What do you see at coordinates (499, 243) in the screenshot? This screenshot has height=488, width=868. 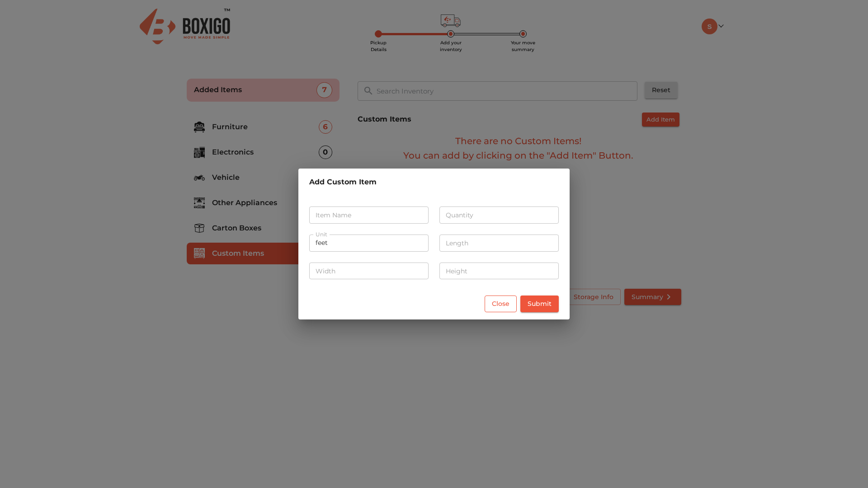 I see `input: Length` at bounding box center [499, 243].